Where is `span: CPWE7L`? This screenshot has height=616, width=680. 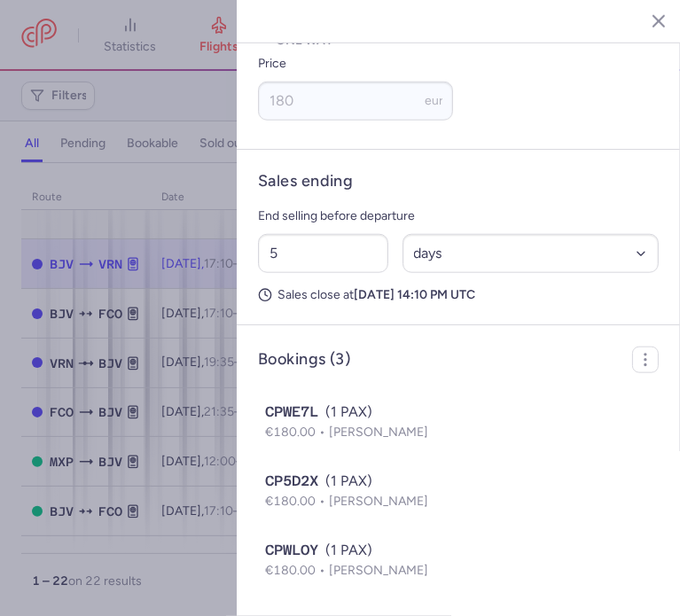
span: CPWE7L is located at coordinates (292, 413).